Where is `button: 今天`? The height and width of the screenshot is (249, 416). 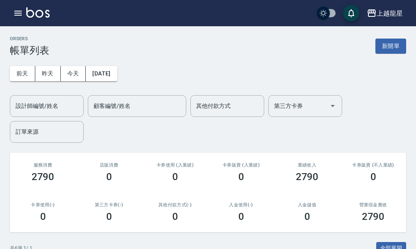
button: 今天 is located at coordinates (73, 73).